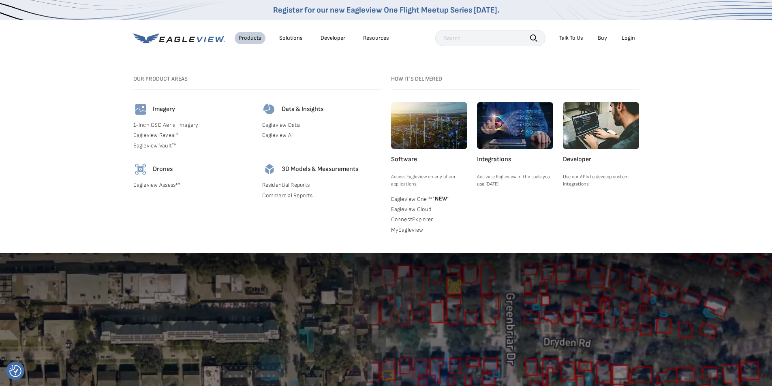  What do you see at coordinates (162, 169) in the screenshot?
I see `h4: Drones` at bounding box center [162, 169].